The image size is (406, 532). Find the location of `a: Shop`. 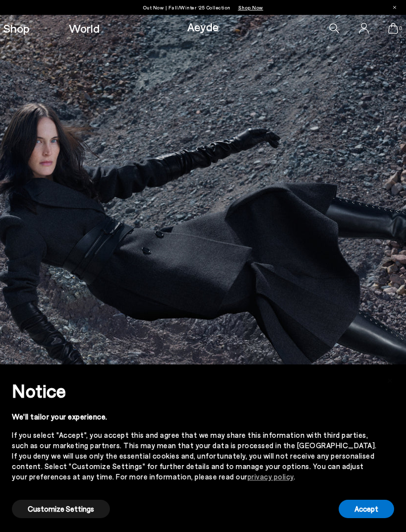

a: Shop is located at coordinates (17, 28).